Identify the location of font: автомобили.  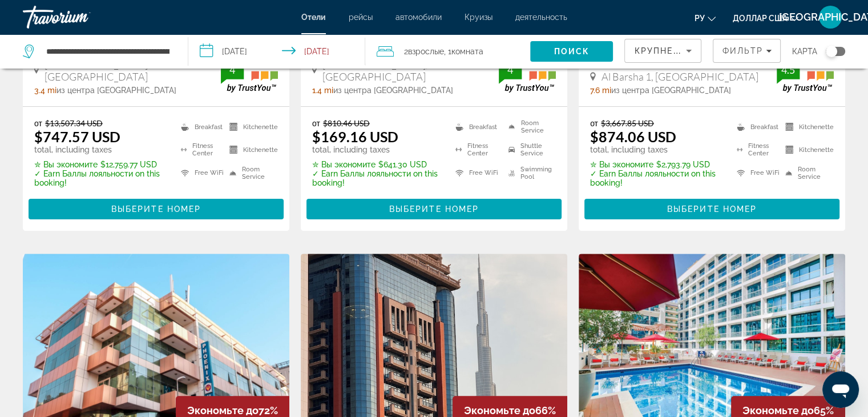
(418, 17).